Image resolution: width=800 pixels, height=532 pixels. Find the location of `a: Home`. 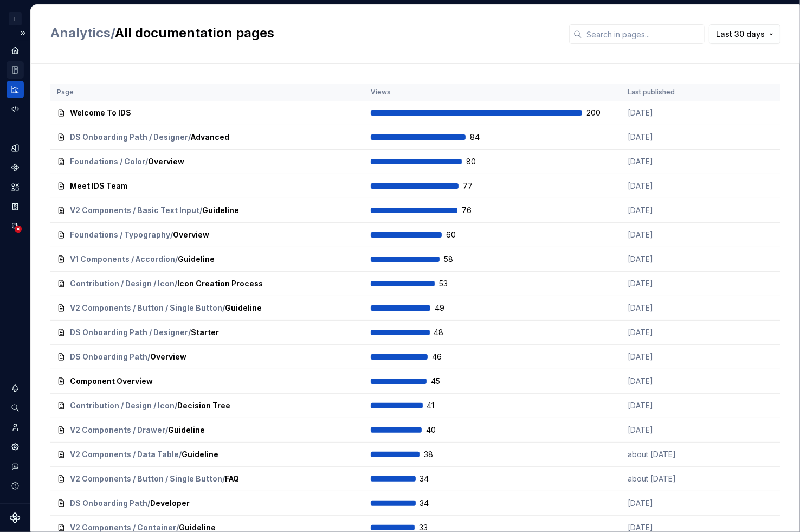

a: Home is located at coordinates (15, 50).